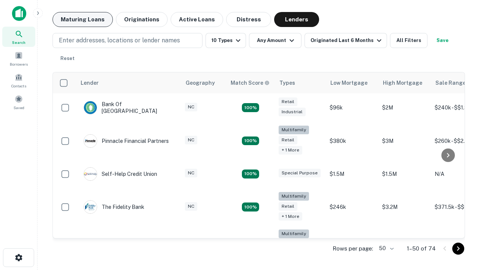 The width and height of the screenshot is (480, 270). I want to click on div: Industrial, so click(292, 112).